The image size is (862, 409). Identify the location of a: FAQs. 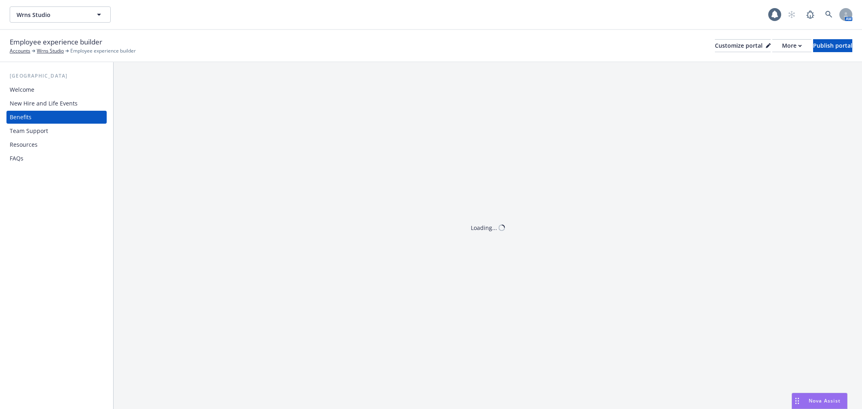
(57, 159).